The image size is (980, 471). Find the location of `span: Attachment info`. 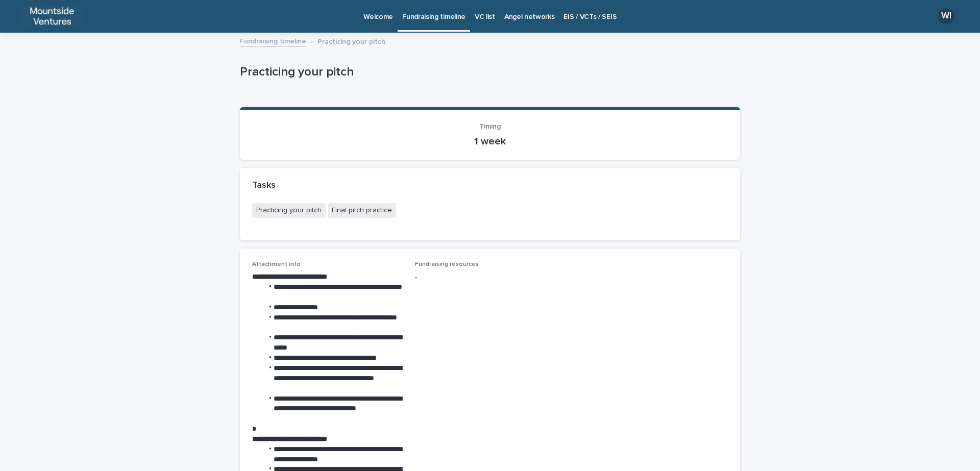

span: Attachment info is located at coordinates (276, 265).